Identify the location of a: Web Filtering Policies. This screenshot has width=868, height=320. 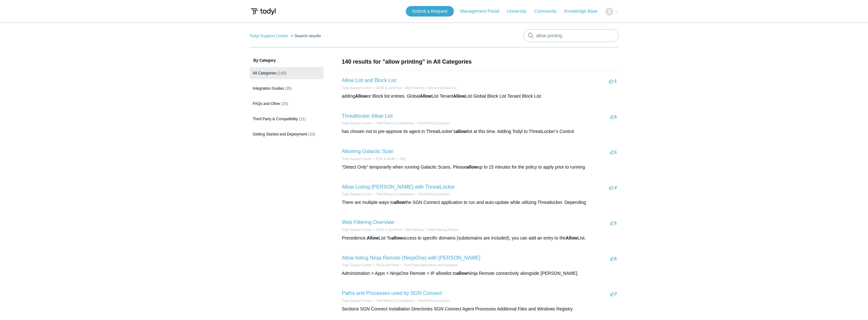
(443, 230).